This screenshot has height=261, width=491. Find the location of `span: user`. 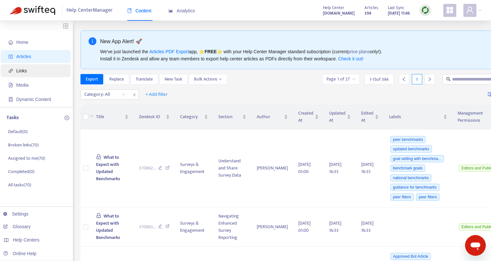

span: user is located at coordinates (470, 10).